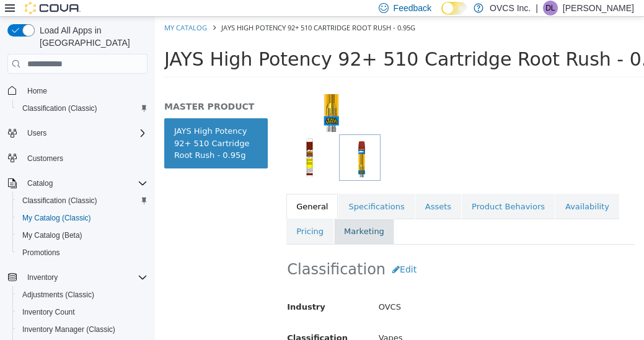  Describe the element at coordinates (222, 191) in the screenshot. I see `a: Specifications` at that location.